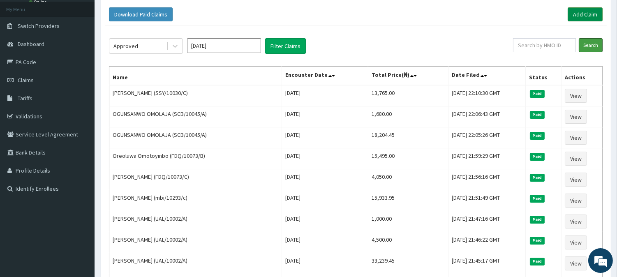 The height and width of the screenshot is (277, 617). I want to click on td: 18,204.45, so click(408, 138).